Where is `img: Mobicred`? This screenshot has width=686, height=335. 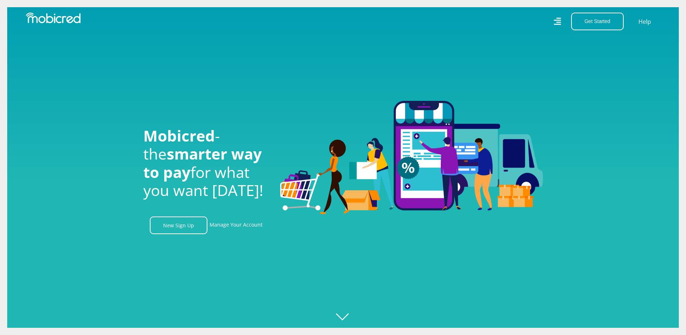 img: Mobicred is located at coordinates (53, 18).